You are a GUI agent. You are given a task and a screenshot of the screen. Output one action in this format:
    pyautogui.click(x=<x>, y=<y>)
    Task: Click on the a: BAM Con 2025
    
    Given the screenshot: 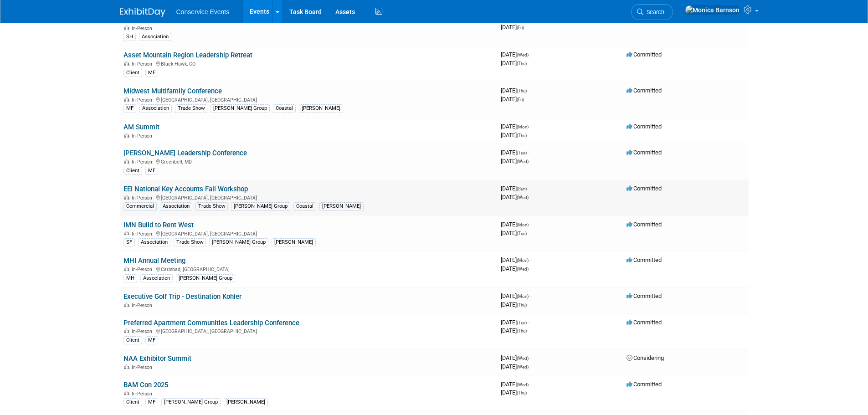 What is the action you would take?
    pyautogui.click(x=146, y=385)
    